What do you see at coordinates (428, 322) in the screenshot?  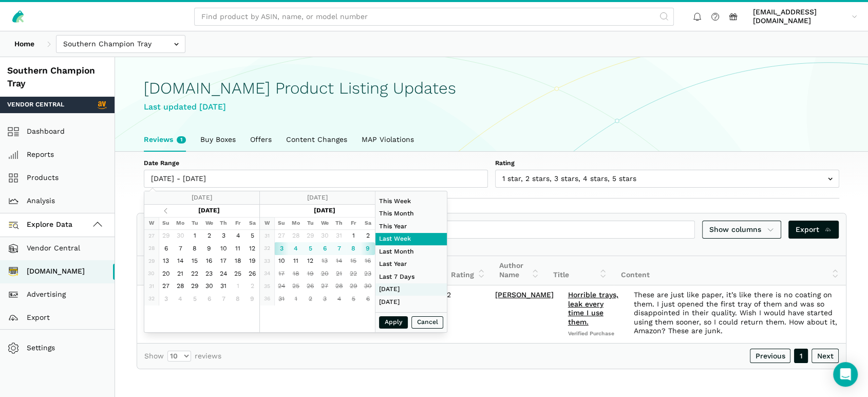 I see `button: Cancel` at bounding box center [428, 322].